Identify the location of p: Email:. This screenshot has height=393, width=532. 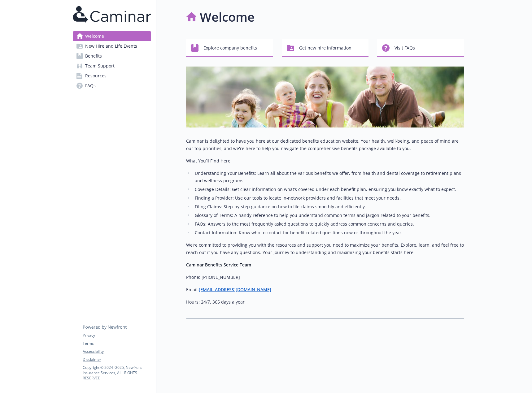
(325, 289).